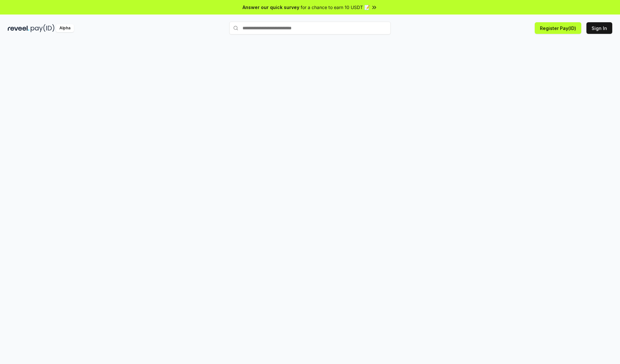 This screenshot has width=620, height=364. I want to click on div: Alpha, so click(65, 29).